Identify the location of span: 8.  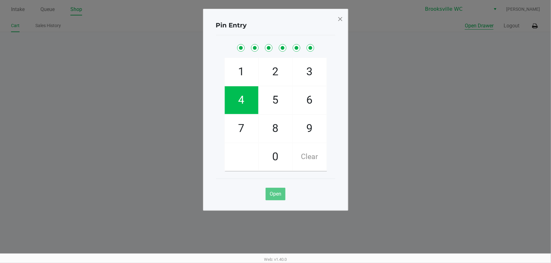
(275, 129).